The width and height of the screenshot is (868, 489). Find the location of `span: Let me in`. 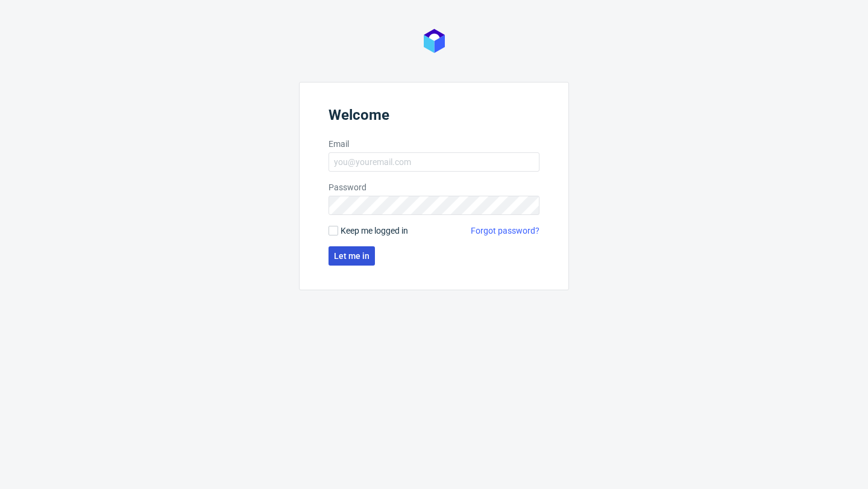

span: Let me in is located at coordinates (351, 256).